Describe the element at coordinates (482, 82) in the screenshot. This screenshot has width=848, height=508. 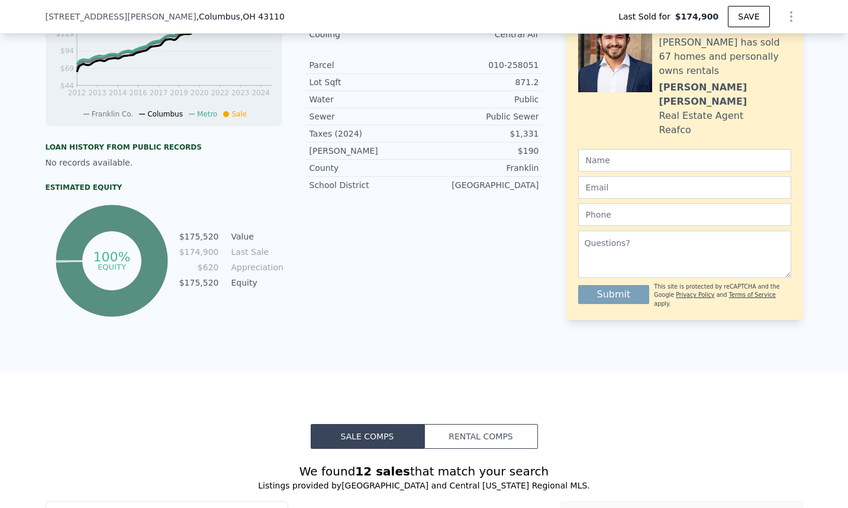
I see `div: 871.2` at that location.